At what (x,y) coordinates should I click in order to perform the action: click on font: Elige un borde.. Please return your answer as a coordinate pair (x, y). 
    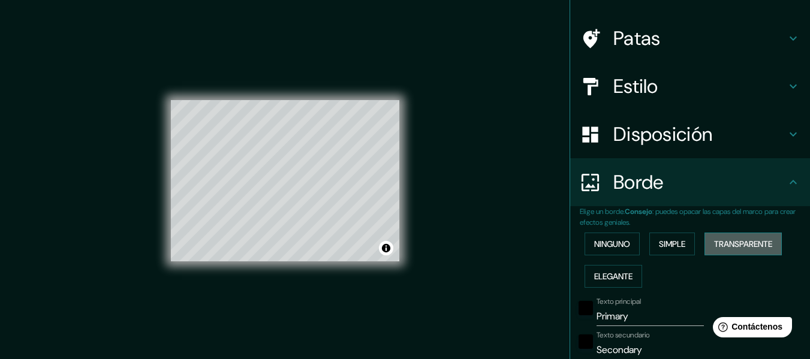
    Looking at the image, I should click on (602, 212).